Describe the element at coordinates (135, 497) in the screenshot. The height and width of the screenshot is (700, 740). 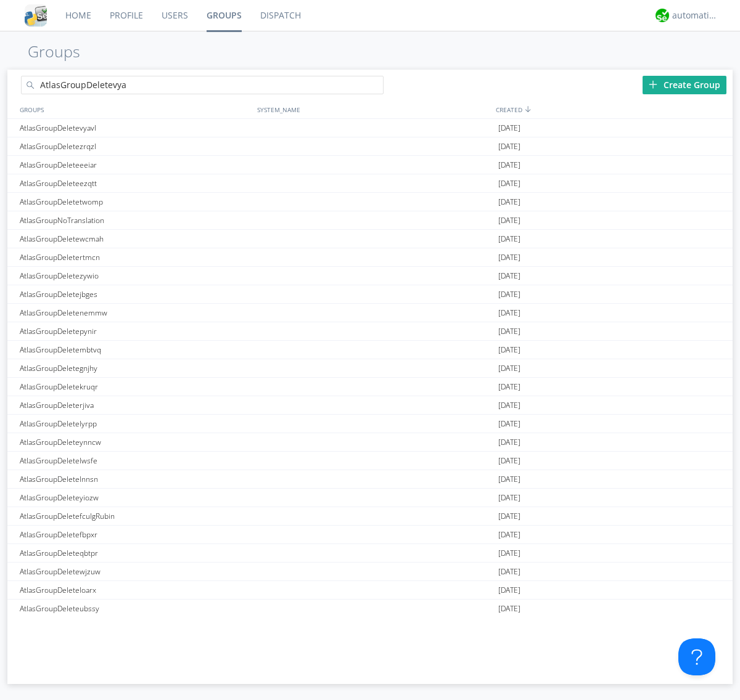
I see `div: AtlasGroupDeleteyiozw` at that location.